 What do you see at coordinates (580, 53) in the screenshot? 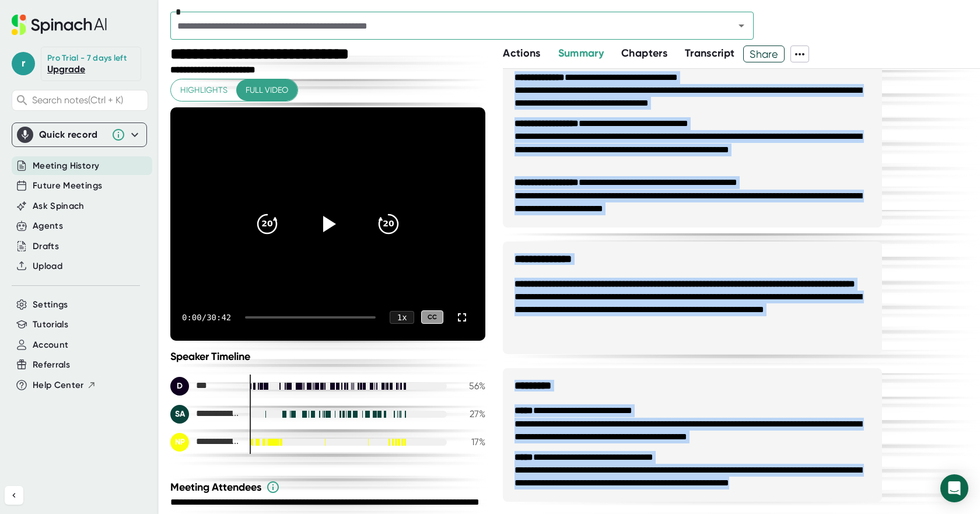
I see `button: Summary` at bounding box center [580, 53].